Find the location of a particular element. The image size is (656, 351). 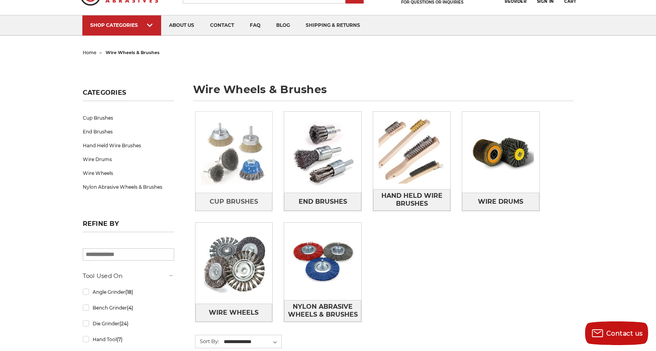

div: SHOP CATEGORIES is located at coordinates (122, 25).